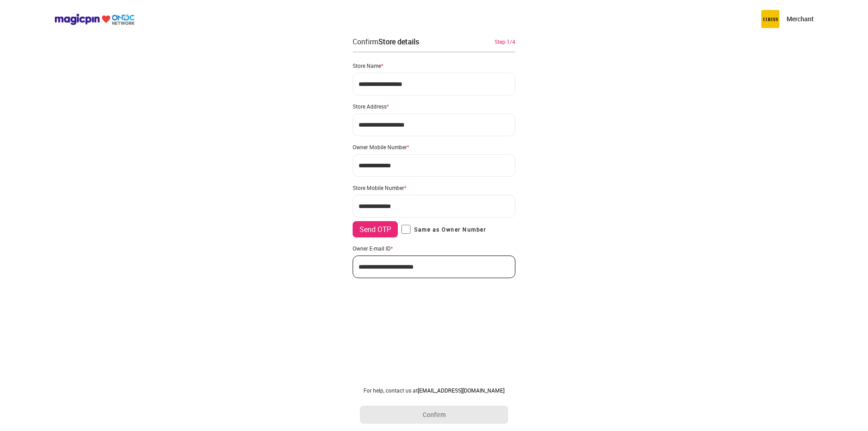 The height and width of the screenshot is (431, 868). Describe the element at coordinates (376, 229) in the screenshot. I see `button: Send OTP` at that location.